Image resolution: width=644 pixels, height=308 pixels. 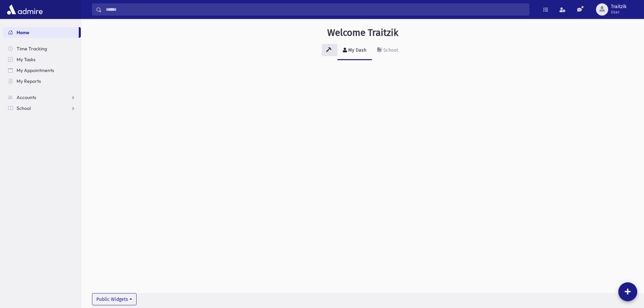 What do you see at coordinates (619, 7) in the screenshot?
I see `span: Traitzik` at bounding box center [619, 7].